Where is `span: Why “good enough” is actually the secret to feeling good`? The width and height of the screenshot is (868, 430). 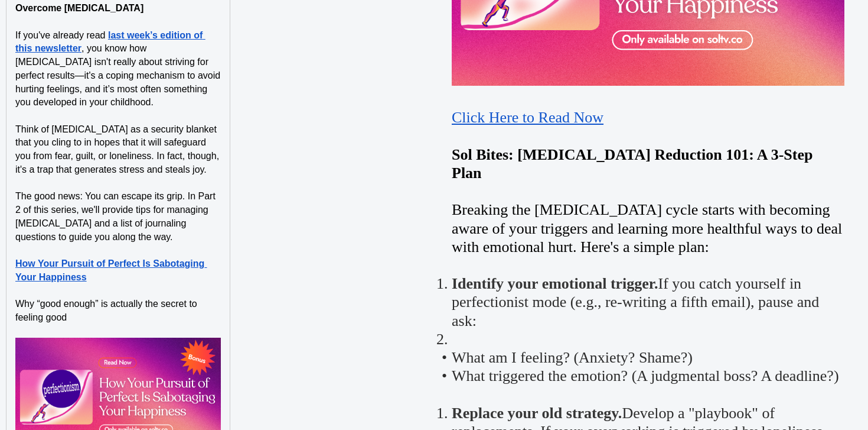 span: Why “good enough” is actually the secret to feeling good is located at coordinates (107, 311).